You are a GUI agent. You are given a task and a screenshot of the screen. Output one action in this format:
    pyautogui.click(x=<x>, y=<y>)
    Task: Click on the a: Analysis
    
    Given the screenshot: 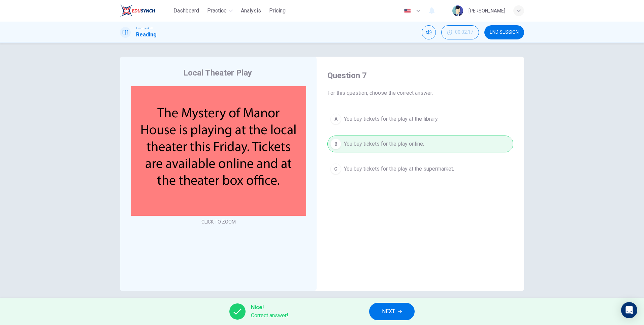 What is the action you would take?
    pyautogui.click(x=251, y=11)
    